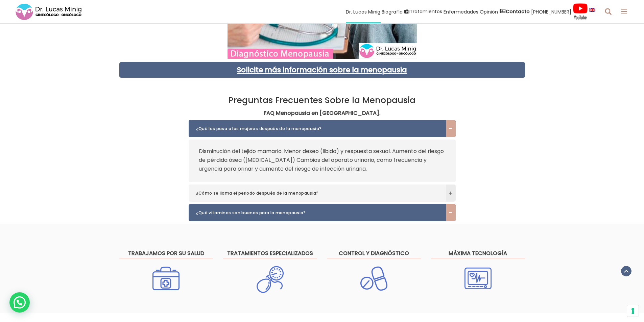 The width and height of the screenshot is (644, 322). I want to click on img: h1-custom-icon-3, so click(374, 278).